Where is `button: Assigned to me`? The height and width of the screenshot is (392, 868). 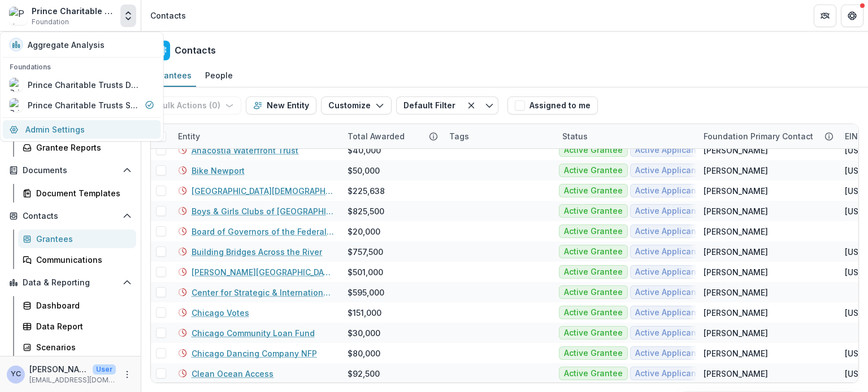 button: Assigned to me is located at coordinates (552, 105).